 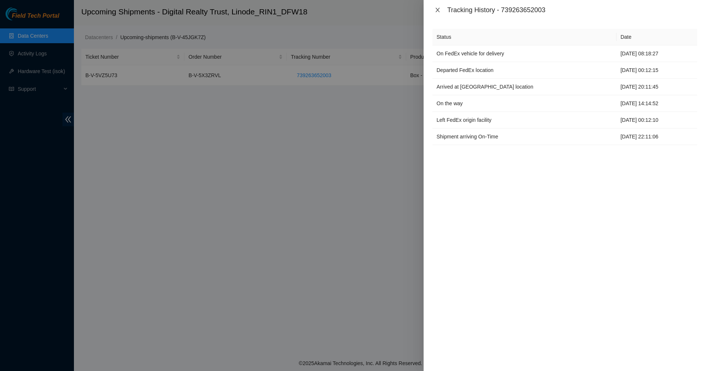 I want to click on button: Close, so click(x=437, y=10).